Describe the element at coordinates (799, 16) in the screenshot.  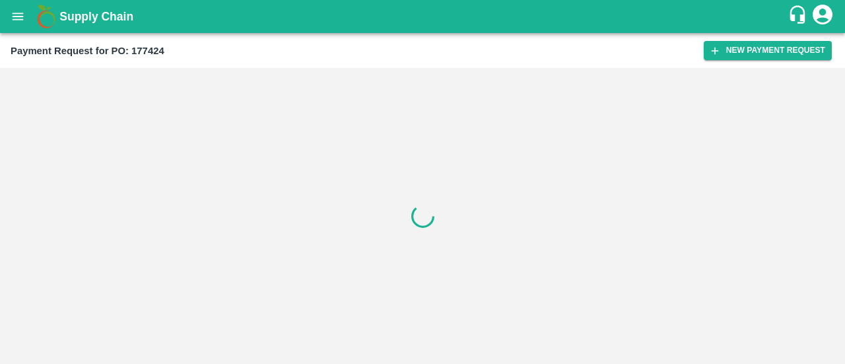
I see `div: customer-support` at that location.